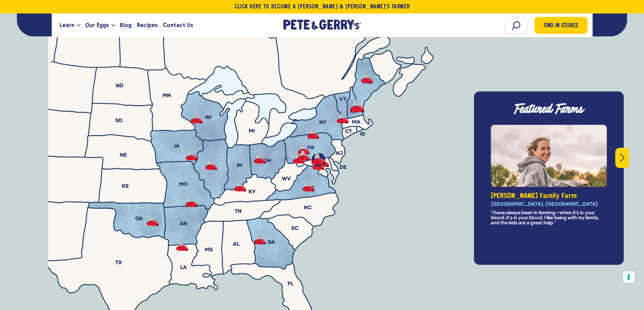 The height and width of the screenshot is (310, 644). I want to click on a: Blog, so click(126, 25).